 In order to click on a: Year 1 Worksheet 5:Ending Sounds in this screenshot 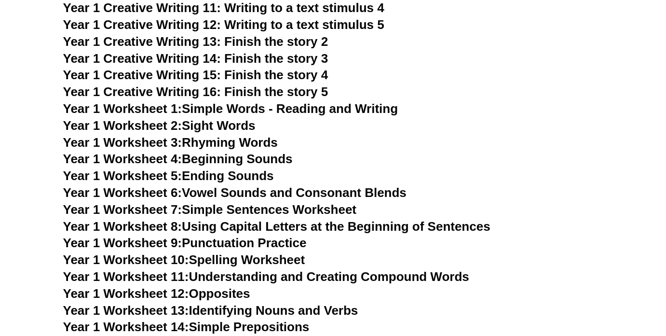, I will do `click(168, 176)`.